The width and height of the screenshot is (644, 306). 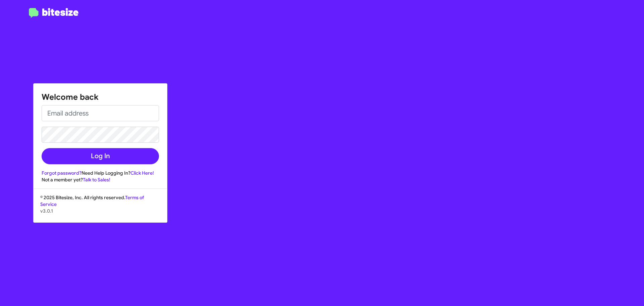 What do you see at coordinates (142, 173) in the screenshot?
I see `a: Click Here!` at bounding box center [142, 173].